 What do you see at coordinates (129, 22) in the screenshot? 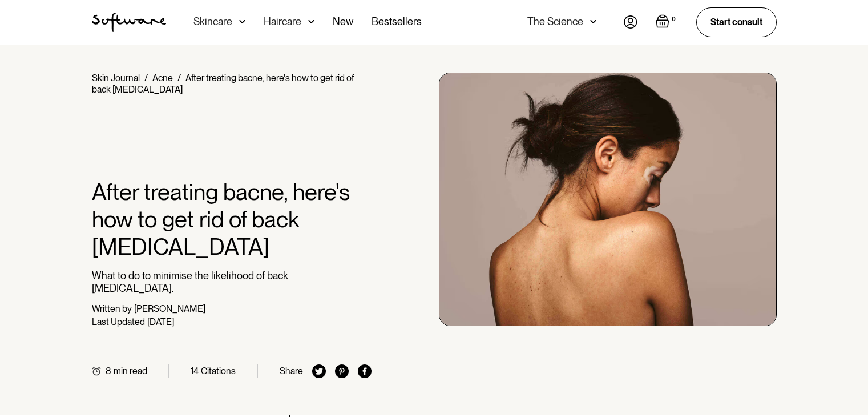
I see `img: Software Logo` at bounding box center [129, 22].